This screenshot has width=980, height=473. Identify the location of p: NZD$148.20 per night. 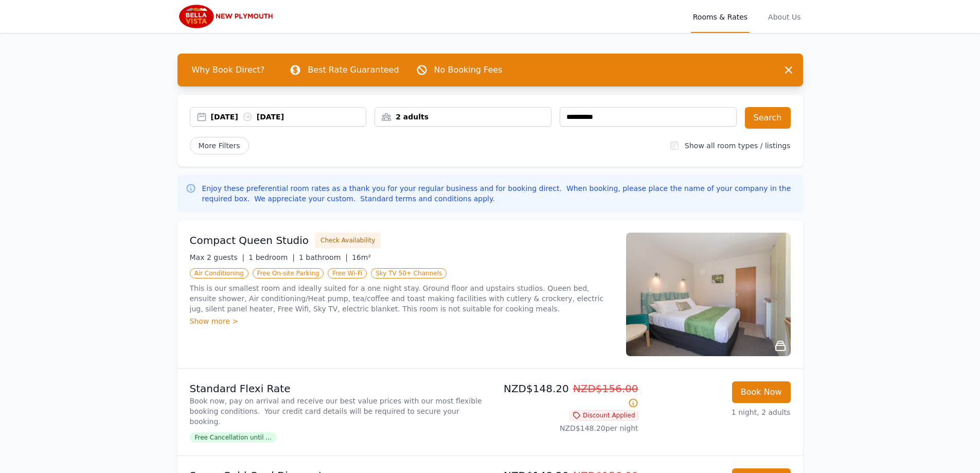
(567, 428).